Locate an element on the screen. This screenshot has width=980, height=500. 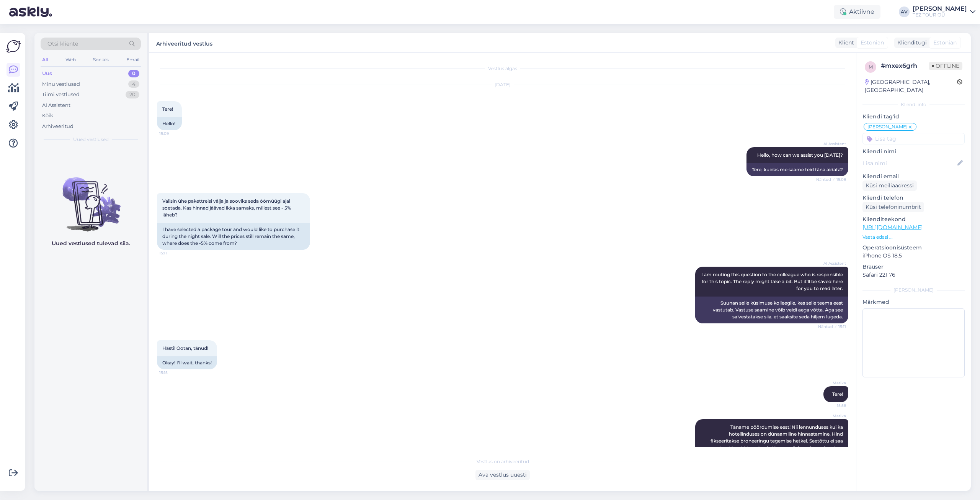
div: Socials is located at coordinates (100, 60).